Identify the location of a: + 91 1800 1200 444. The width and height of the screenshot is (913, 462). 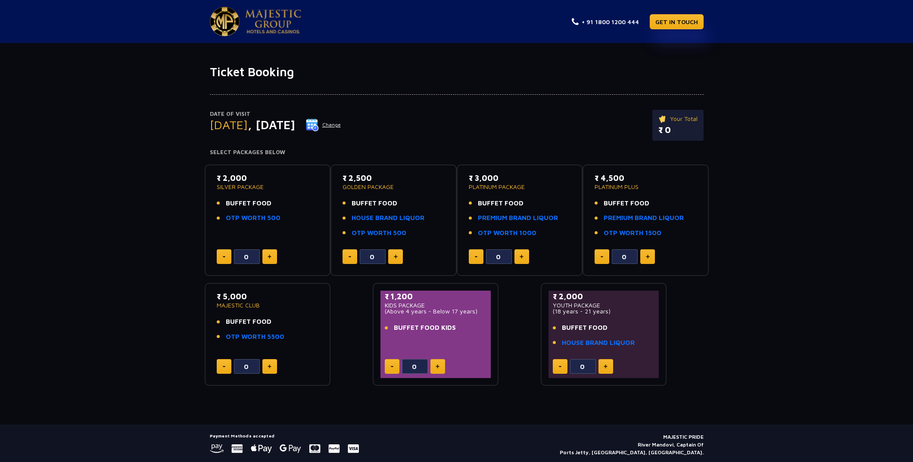
(605, 22).